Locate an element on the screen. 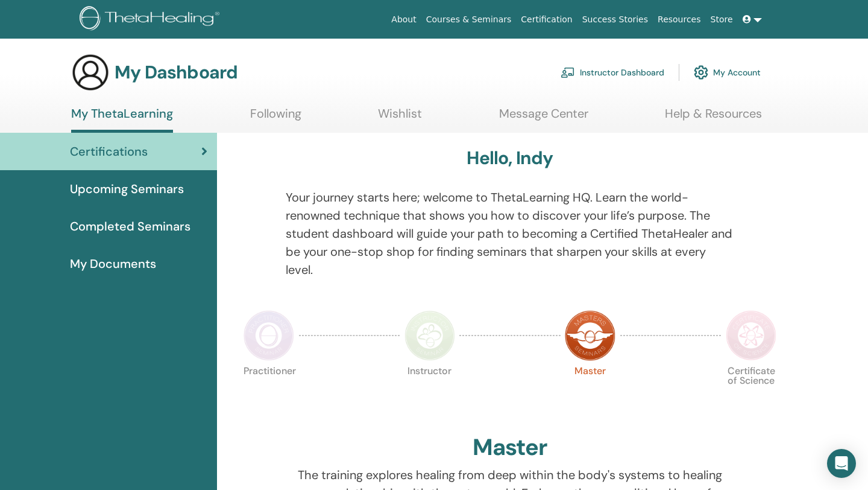 This screenshot has width=868, height=490. img: Master is located at coordinates (591, 335).